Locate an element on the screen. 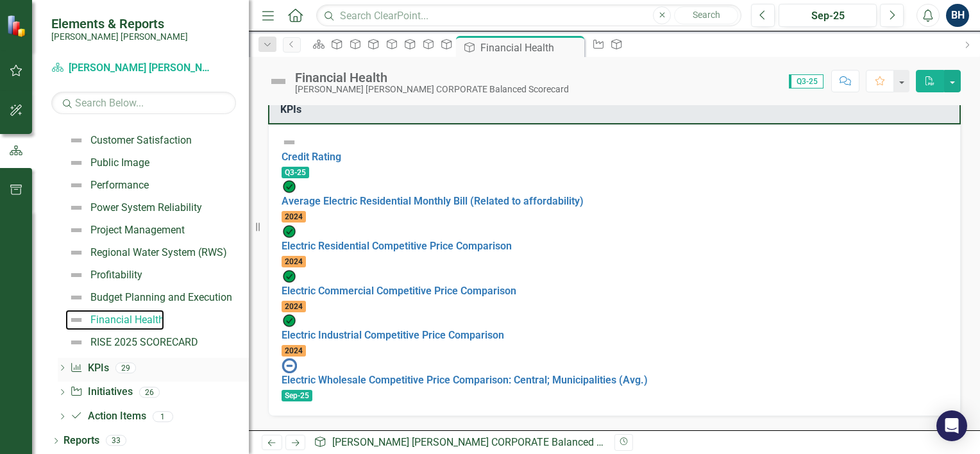 This screenshot has width=980, height=454. a: Electric Wholesale Competitive Price Comparison: Central; Municipalities (Avg.) is located at coordinates (464, 380).